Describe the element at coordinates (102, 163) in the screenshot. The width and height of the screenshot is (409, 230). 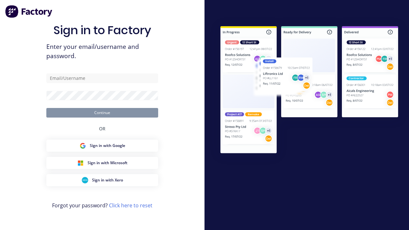
I see `button: Microsoft Sign inSign in with Microsoft` at that location.